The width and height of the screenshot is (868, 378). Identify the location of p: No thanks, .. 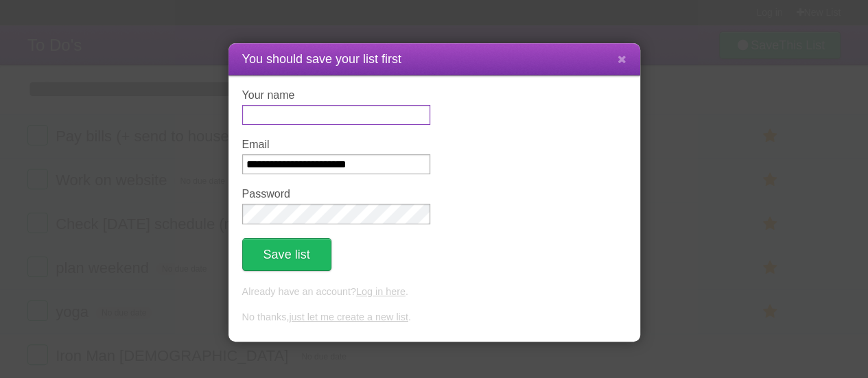
(434, 317).